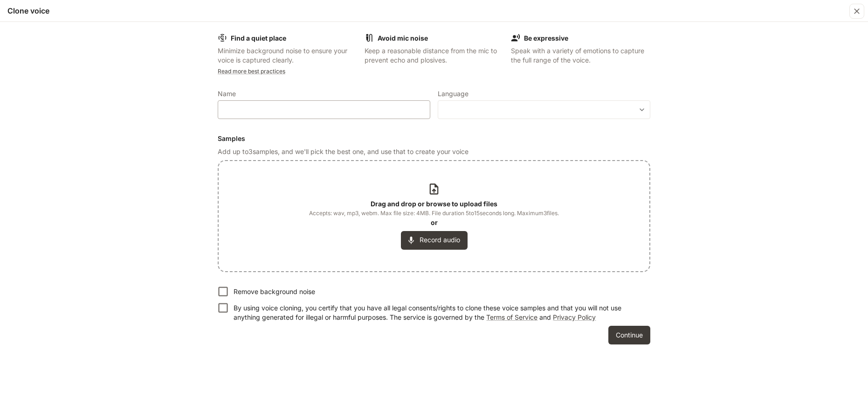  What do you see at coordinates (434, 151) in the screenshot?
I see `p: Add up to 3 samples, and we'll pick the best one, and use that to create your voice` at bounding box center [434, 151].